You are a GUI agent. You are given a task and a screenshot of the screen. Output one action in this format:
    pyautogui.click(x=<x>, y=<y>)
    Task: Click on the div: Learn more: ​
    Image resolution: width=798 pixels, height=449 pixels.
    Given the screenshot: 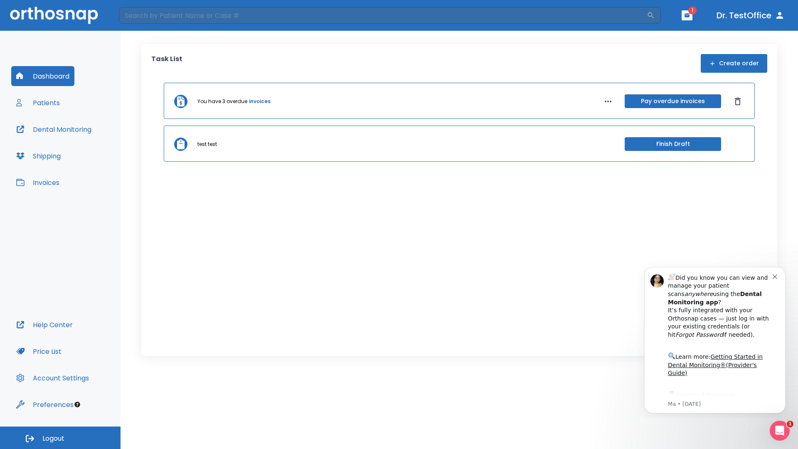 What is the action you would take?
    pyautogui.click(x=88, y=109)
    